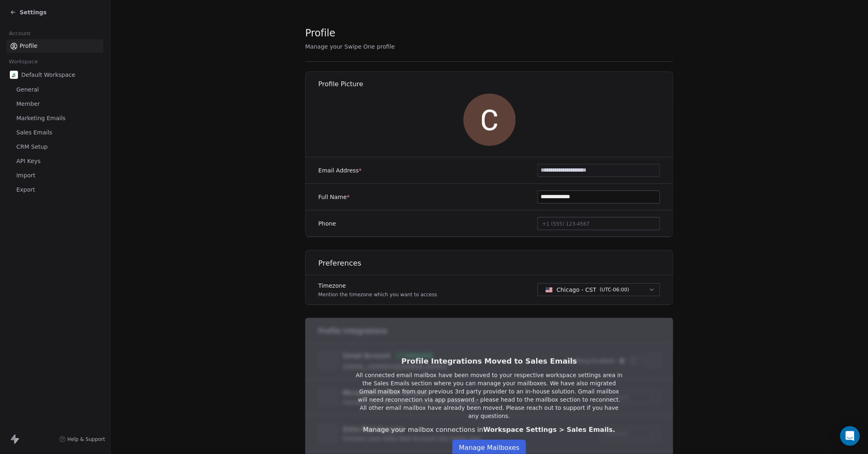  Describe the element at coordinates (48, 75) in the screenshot. I see `span: Default Workspace` at that location.